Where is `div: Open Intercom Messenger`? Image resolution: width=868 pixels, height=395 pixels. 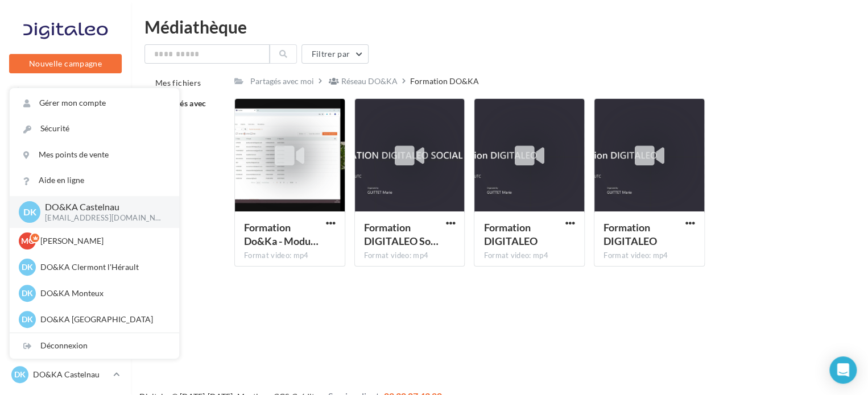 div: Open Intercom Messenger is located at coordinates (843, 370).